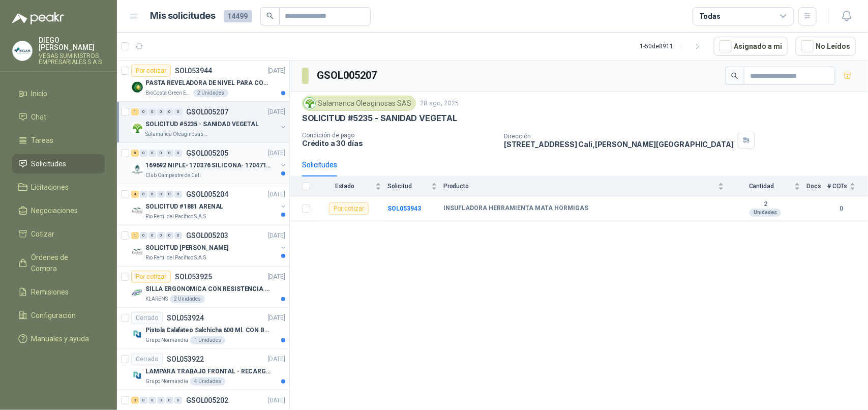 The image size is (868, 410). What do you see at coordinates (50, 187) in the screenshot?
I see `span: Licitaciones` at bounding box center [50, 187].